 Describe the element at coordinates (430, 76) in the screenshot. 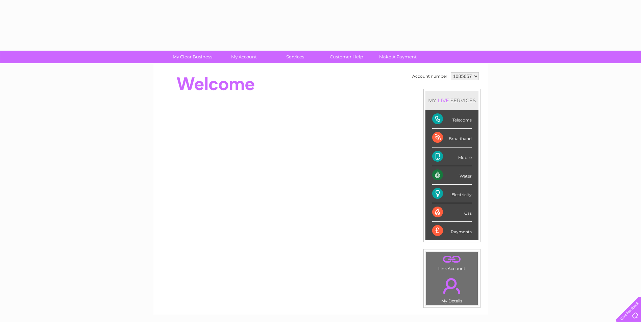

I see `td: Account number` at that location.